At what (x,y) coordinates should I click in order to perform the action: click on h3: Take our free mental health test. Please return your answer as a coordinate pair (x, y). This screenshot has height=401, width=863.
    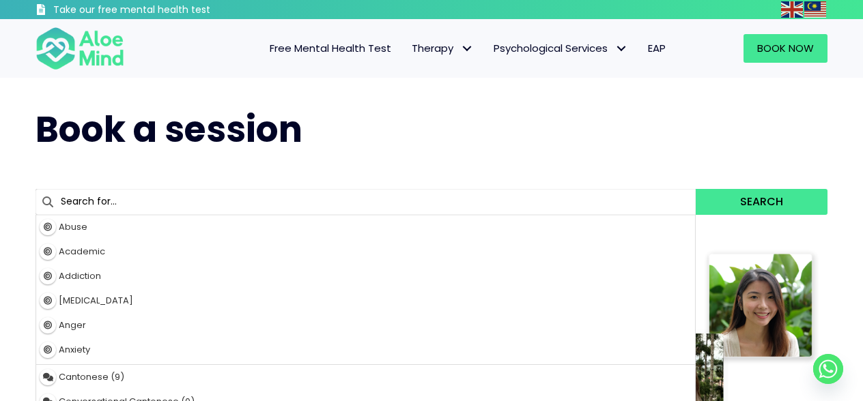
    Looking at the image, I should click on (168, 10).